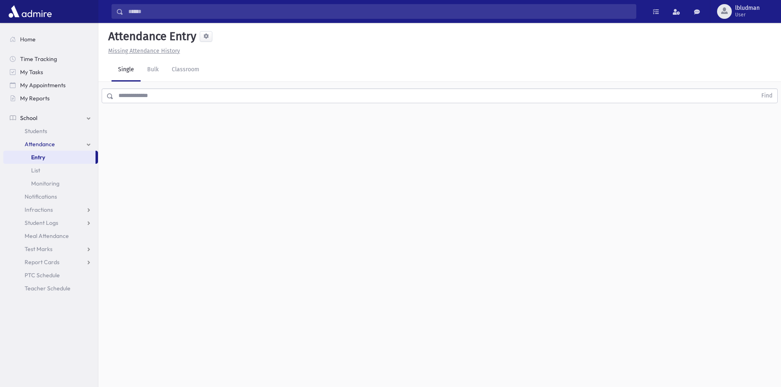 Image resolution: width=781 pixels, height=387 pixels. Describe the element at coordinates (50, 118) in the screenshot. I see `a: School` at that location.